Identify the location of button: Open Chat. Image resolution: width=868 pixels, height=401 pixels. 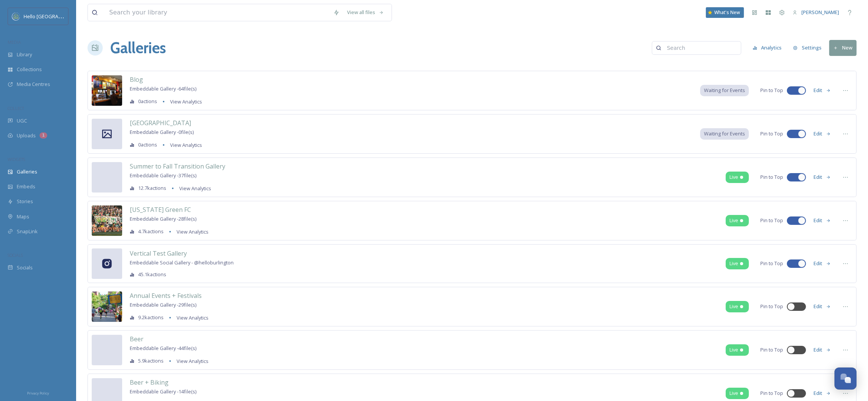
(846, 379).